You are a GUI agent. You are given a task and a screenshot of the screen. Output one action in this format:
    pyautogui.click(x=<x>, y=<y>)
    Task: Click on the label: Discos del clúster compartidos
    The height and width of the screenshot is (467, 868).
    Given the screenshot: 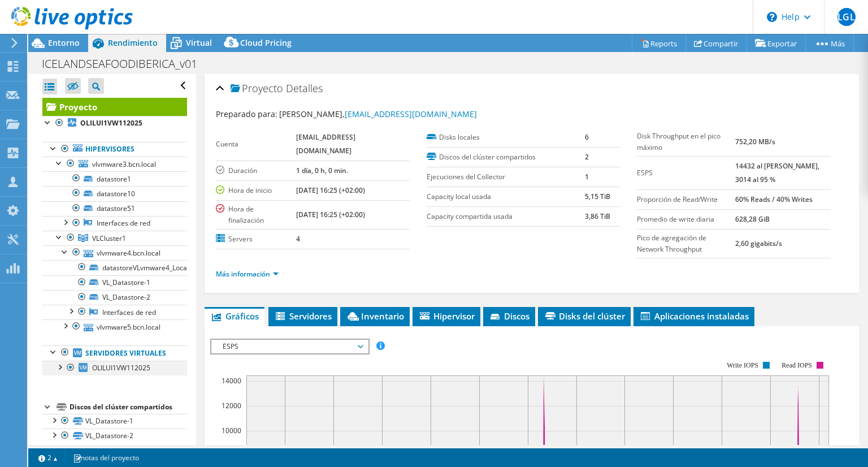 What is the action you would take?
    pyautogui.click(x=506, y=157)
    